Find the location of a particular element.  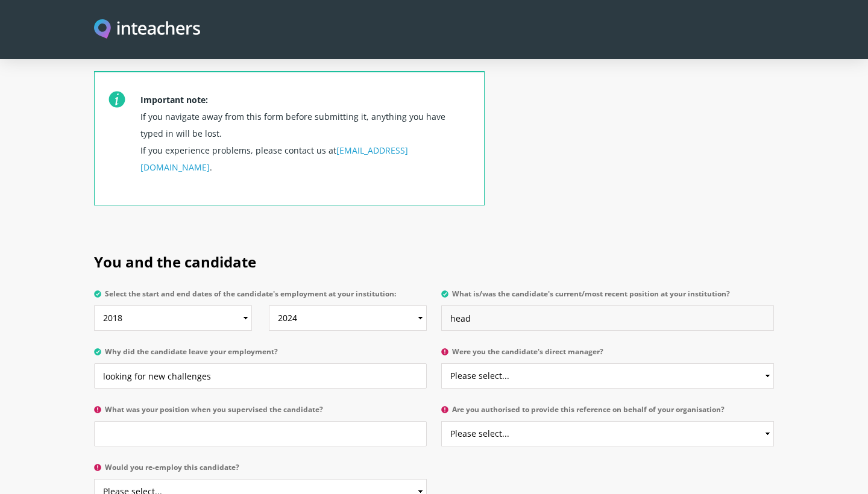

strong: Important note: is located at coordinates (174, 99).